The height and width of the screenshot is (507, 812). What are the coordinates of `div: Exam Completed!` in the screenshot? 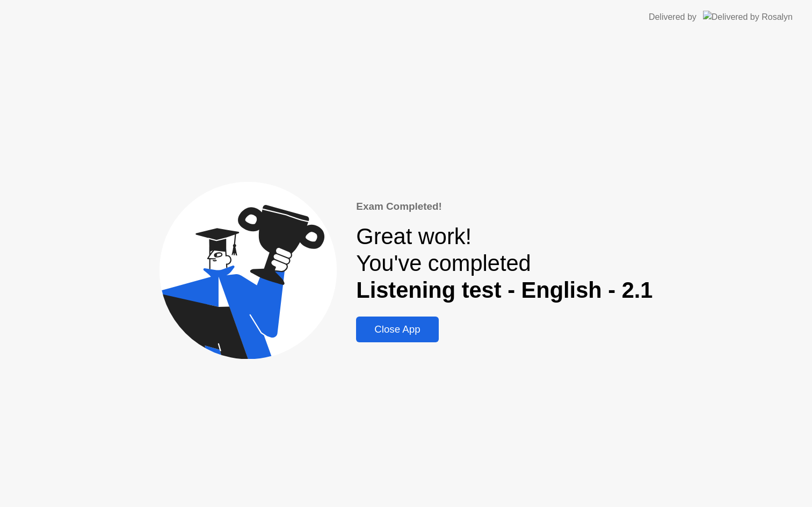 It's located at (504, 207).